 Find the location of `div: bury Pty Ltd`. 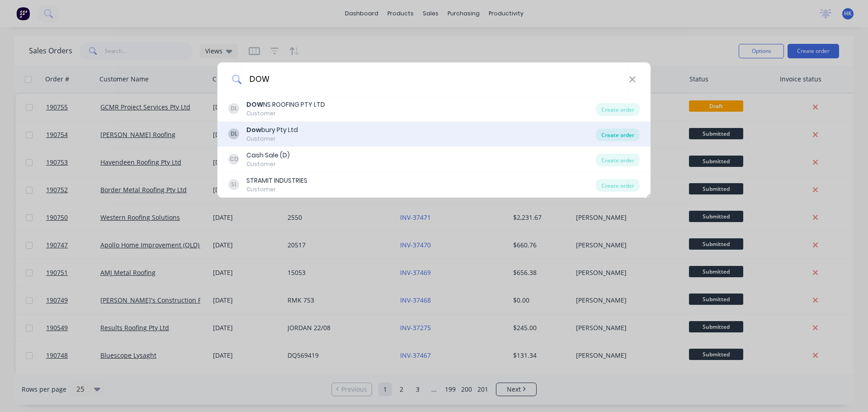

div: bury Pty Ltd is located at coordinates (272, 130).